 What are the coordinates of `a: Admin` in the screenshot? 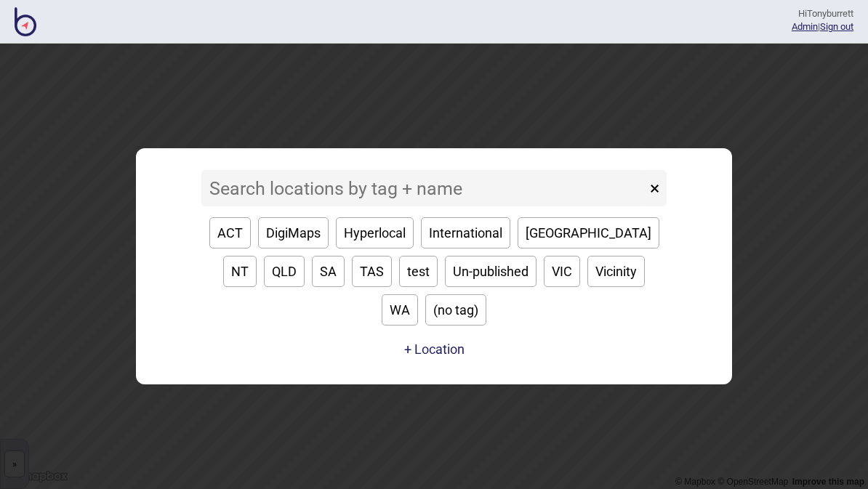 It's located at (805, 27).